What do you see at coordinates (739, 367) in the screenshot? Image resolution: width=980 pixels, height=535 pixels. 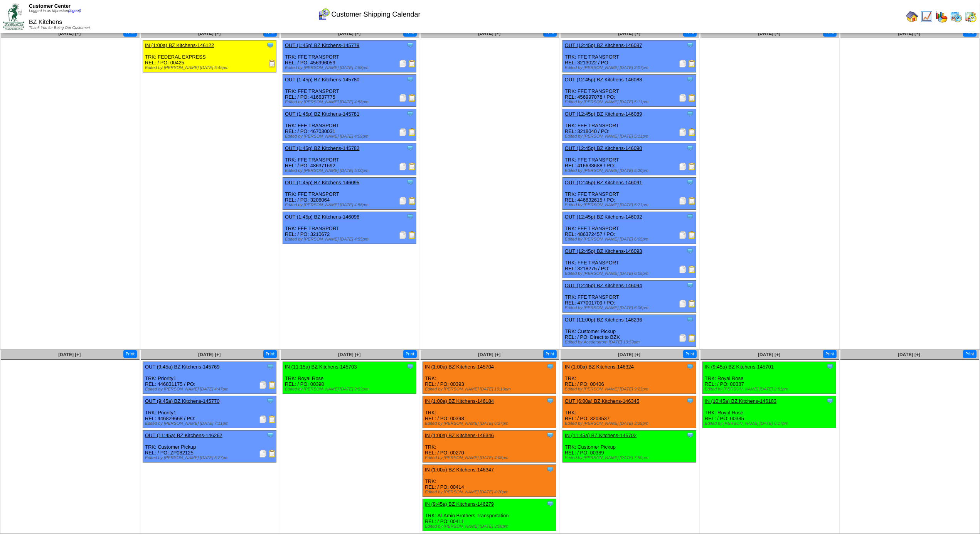 I see `a: IN (9:45a) BZ Kitchens-145701` at bounding box center [739, 367].